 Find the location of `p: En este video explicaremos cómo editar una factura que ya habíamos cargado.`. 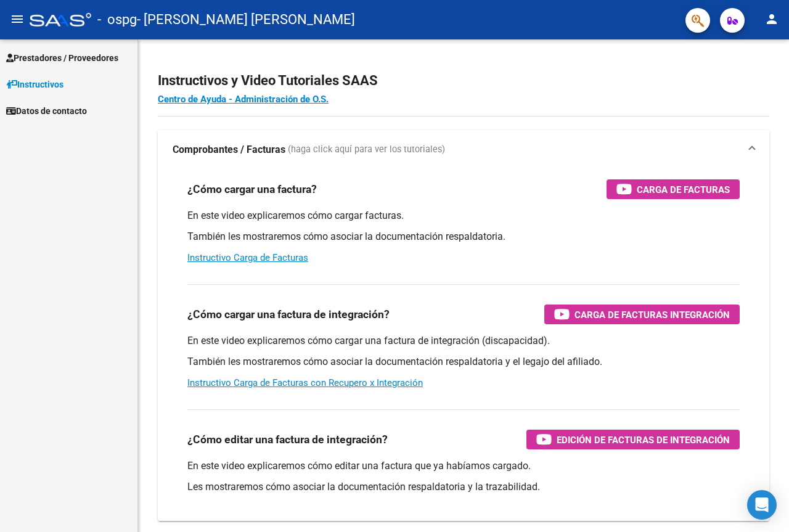

p: En este video explicaremos cómo editar una factura que ya habíamos cargado. is located at coordinates (463, 466).